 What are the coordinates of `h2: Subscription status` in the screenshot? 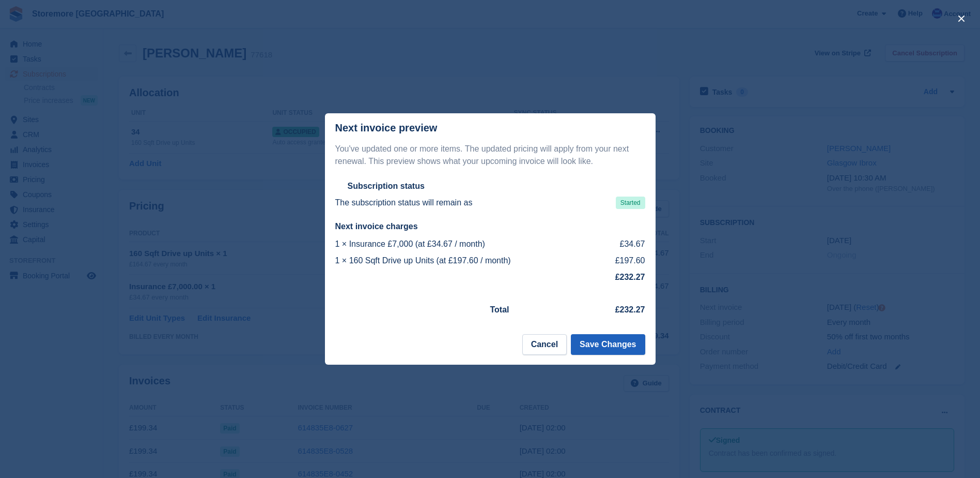 It's located at (386, 186).